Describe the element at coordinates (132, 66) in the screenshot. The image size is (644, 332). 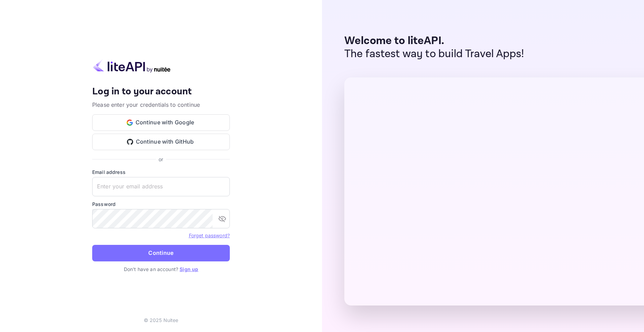
I see `img: liteapi` at that location.